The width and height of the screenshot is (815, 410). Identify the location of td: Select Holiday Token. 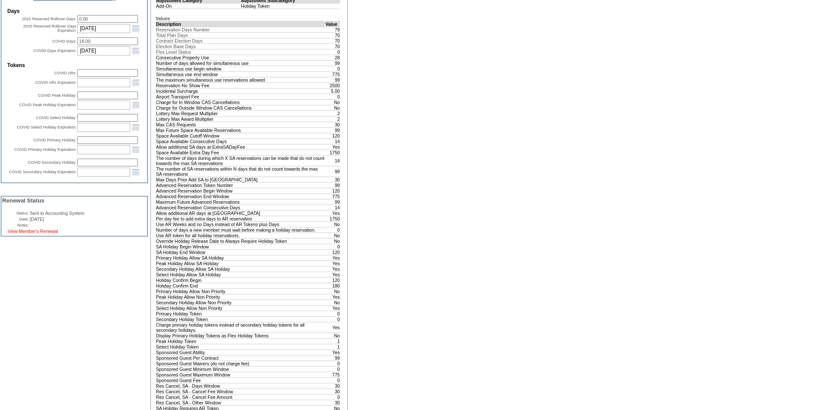
(240, 346).